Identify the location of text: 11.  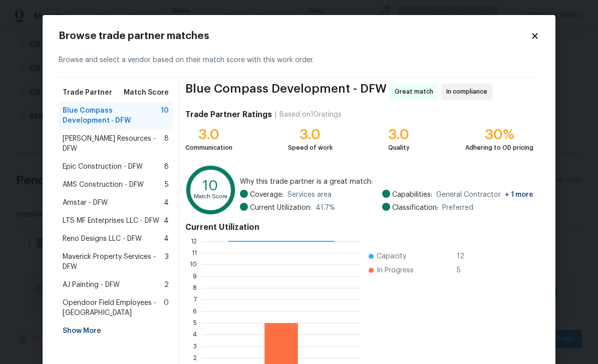
(194, 253).